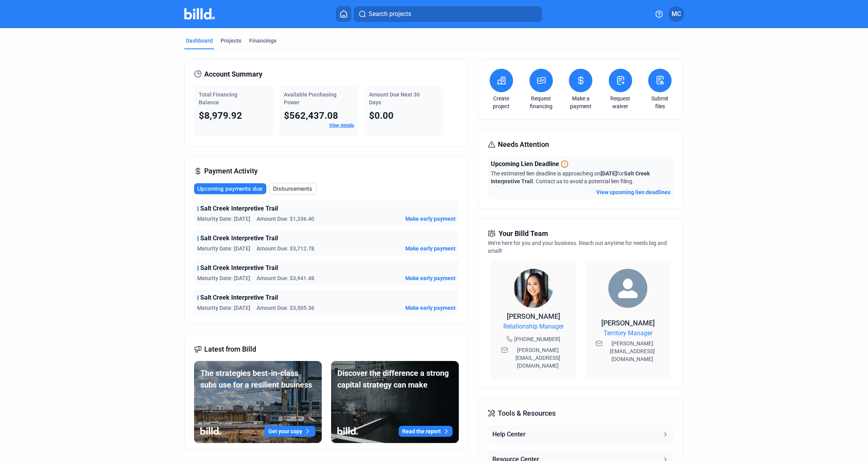 The width and height of the screenshot is (868, 461). What do you see at coordinates (523, 144) in the screenshot?
I see `span: Needs Attention` at bounding box center [523, 144].